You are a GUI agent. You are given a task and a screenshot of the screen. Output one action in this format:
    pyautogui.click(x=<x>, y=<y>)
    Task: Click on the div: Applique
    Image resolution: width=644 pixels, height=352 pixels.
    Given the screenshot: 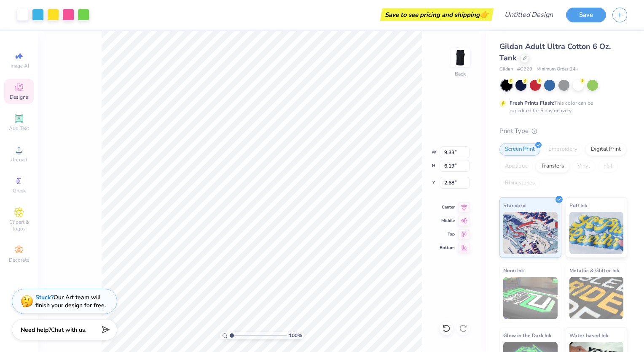 What is the action you would take?
    pyautogui.click(x=517, y=166)
    